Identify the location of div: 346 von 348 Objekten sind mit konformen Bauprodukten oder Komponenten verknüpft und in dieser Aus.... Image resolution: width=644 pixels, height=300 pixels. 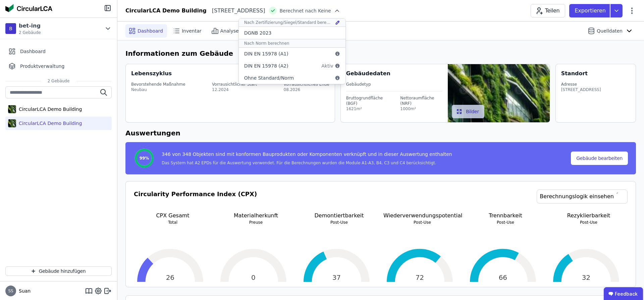
(307, 156).